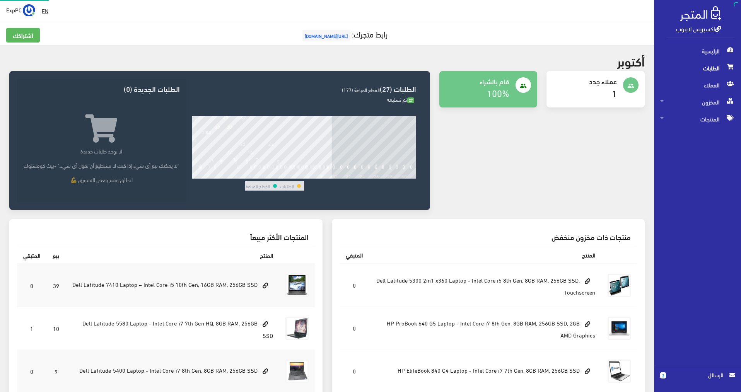 The width and height of the screenshot is (741, 392). I want to click on td: القطع المباعة, so click(258, 186).